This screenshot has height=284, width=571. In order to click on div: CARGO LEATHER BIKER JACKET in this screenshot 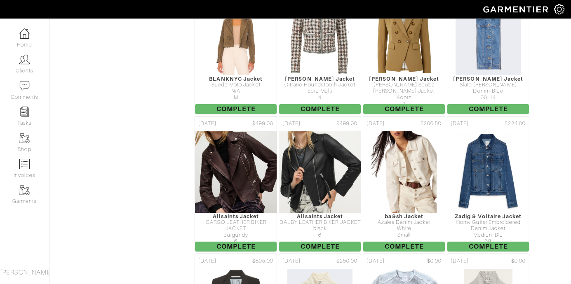, I will do `click(236, 226)`.